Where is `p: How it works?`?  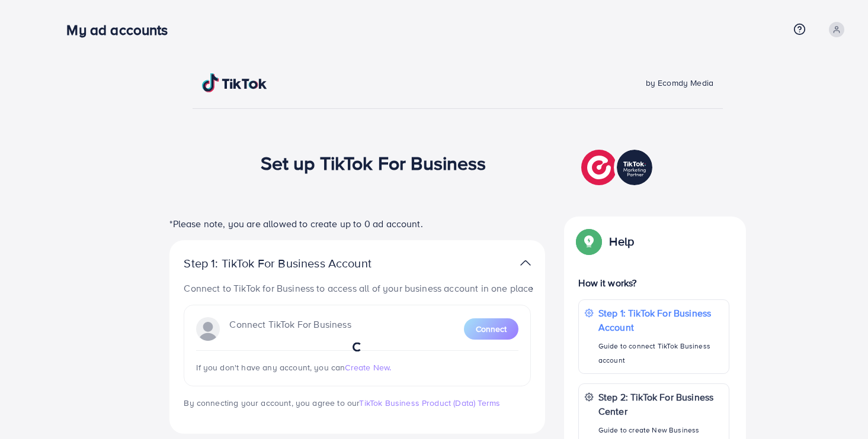 p: How it works? is located at coordinates (653, 283).